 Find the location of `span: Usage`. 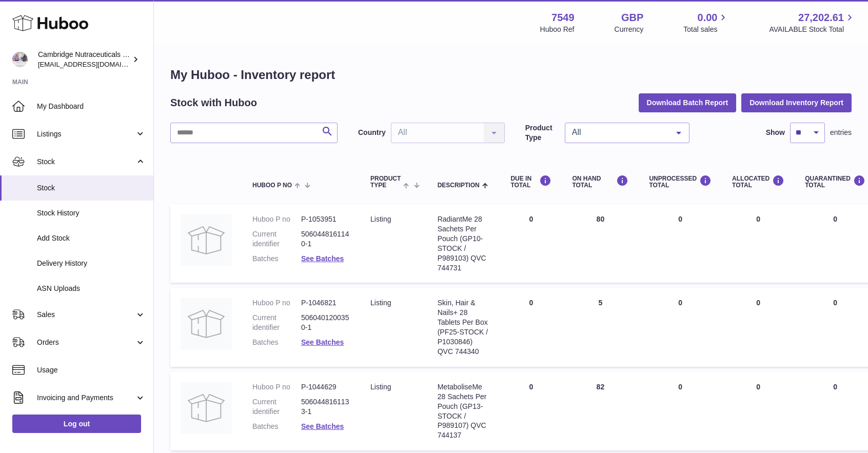

span: Usage is located at coordinates (91, 370).